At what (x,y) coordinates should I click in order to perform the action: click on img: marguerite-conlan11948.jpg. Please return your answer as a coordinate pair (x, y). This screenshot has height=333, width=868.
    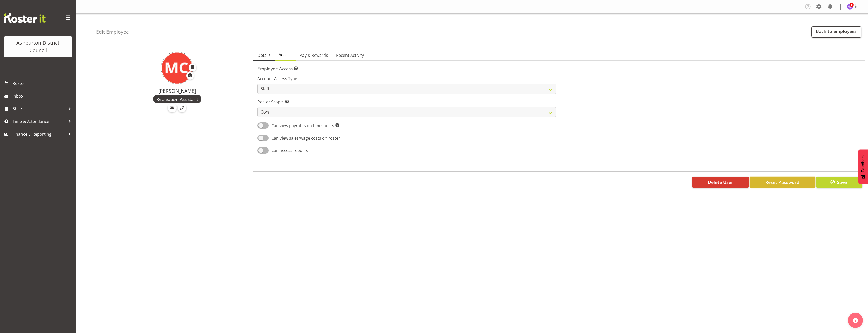
    Looking at the image, I should click on (177, 68).